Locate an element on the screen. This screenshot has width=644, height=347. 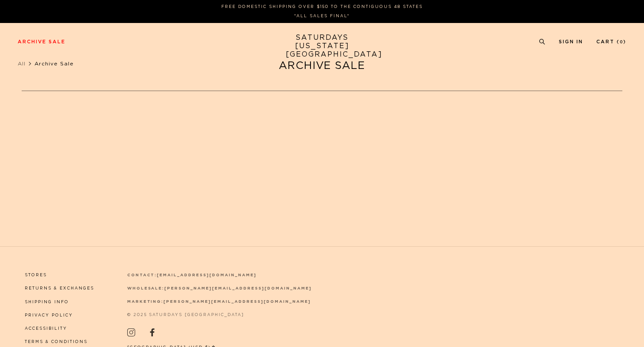
a: Cart (0) is located at coordinates (611, 41).